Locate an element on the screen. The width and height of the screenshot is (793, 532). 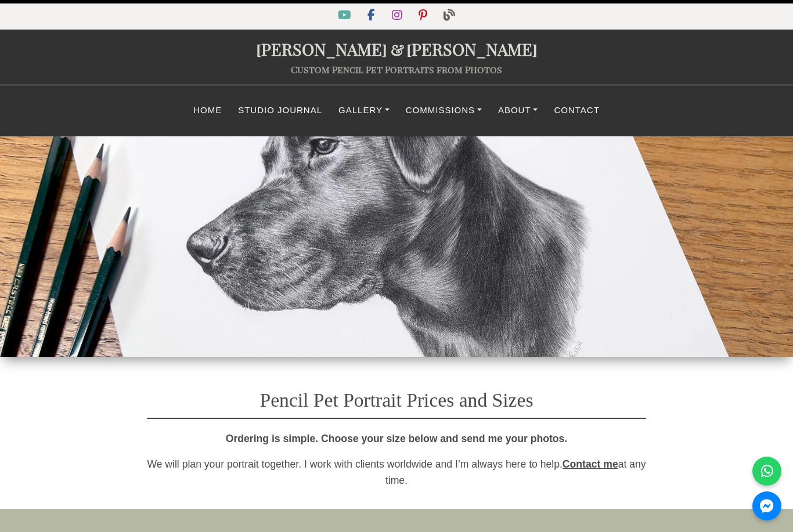
a: Pinterest is located at coordinates (424, 15).